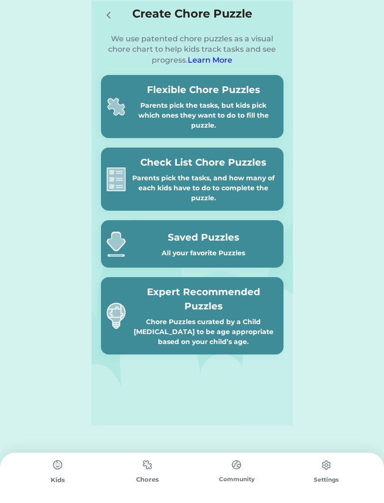 This screenshot has width=384, height=503. Describe the element at coordinates (116, 179) in the screenshot. I see `img: Icone%20-%20check%20list.png` at that location.